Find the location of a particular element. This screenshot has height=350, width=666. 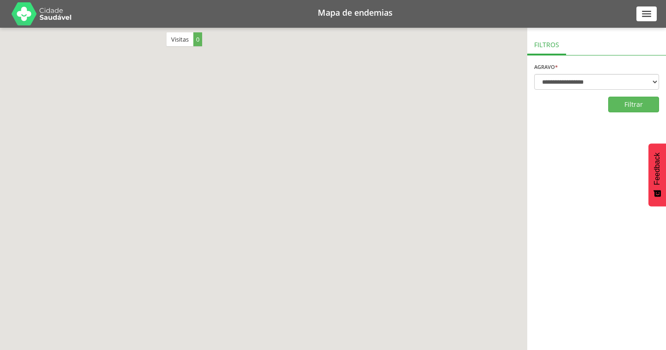

span: Feedback is located at coordinates (657, 169).